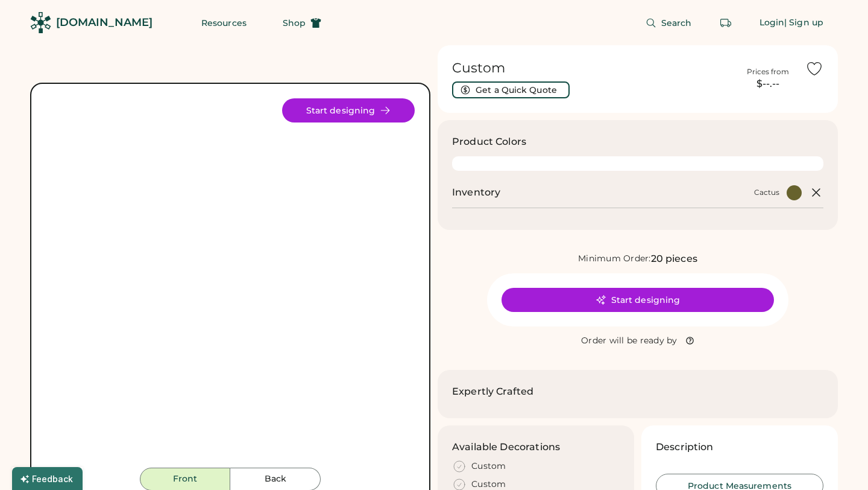  What do you see at coordinates (629, 341) in the screenshot?
I see `div: Order will be ready by` at bounding box center [629, 341].